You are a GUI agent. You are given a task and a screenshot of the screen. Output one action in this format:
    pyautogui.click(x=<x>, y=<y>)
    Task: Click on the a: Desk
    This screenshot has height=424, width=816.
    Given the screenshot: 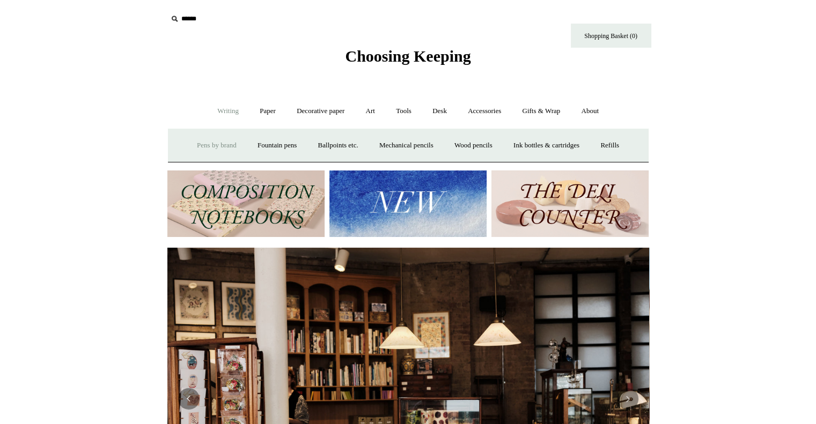 What is the action you would take?
    pyautogui.click(x=439, y=111)
    